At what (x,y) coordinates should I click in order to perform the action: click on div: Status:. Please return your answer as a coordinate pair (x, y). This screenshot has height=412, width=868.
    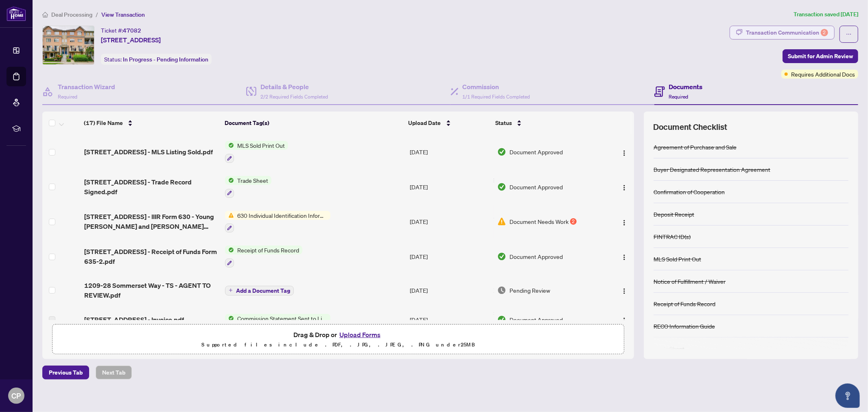
    Looking at the image, I should click on (156, 59).